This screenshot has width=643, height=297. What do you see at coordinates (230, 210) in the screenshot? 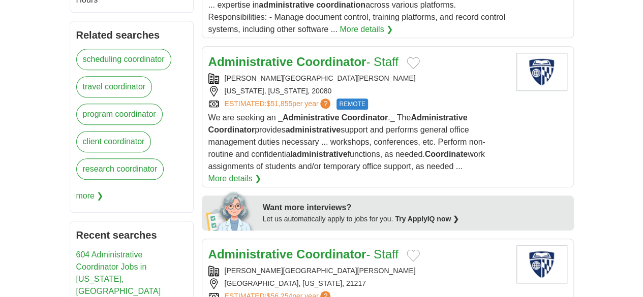
I see `img: apply-iq-scientist.png` at bounding box center [230, 210].